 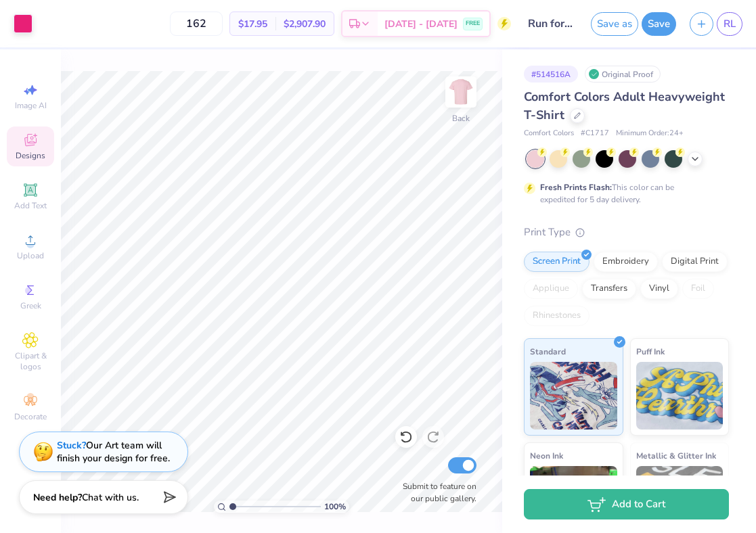 I want to click on div: This color can be expedited for 5 day delivery., so click(x=623, y=193).